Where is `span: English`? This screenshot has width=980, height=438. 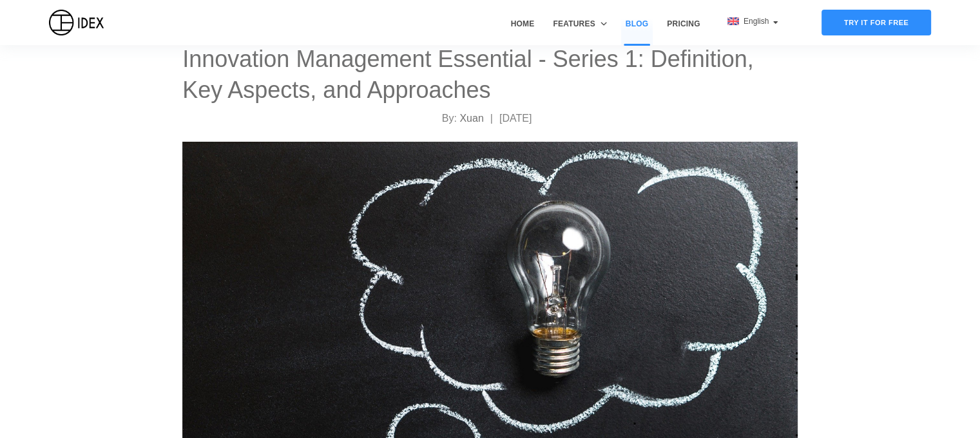 span: English is located at coordinates (757, 21).